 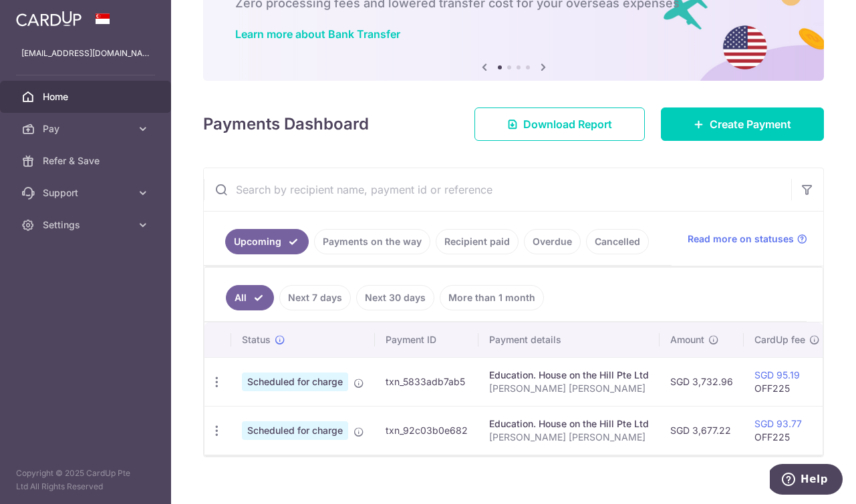 I want to click on td: txn_5833adb7ab5, so click(x=426, y=381).